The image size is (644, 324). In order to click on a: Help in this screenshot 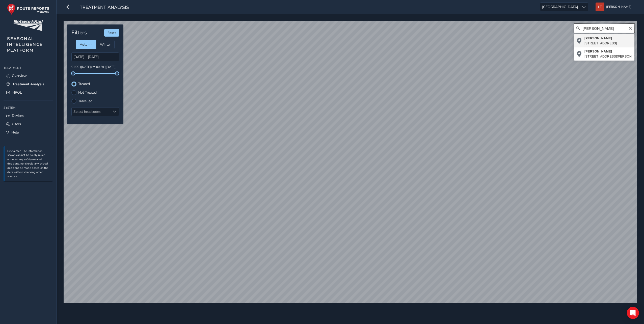, I will do `click(28, 132)`.